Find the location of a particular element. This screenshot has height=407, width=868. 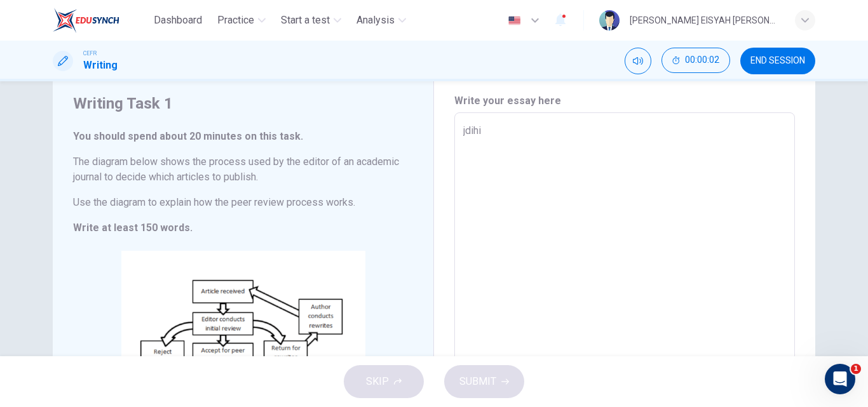

img: EduSynch logo is located at coordinates (86, 20).